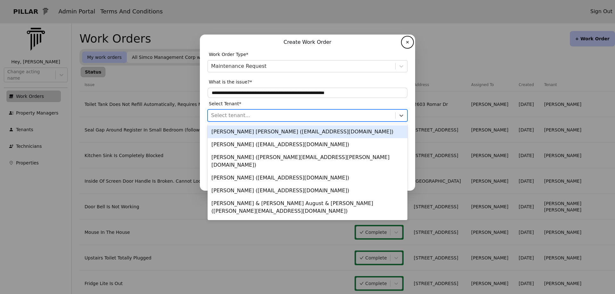 The height and width of the screenshot is (294, 615). Describe the element at coordinates (228, 54) in the screenshot. I see `span: Work Order Type*` at that location.